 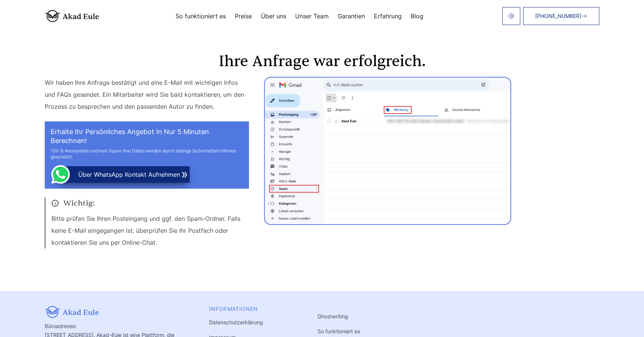 What do you see at coordinates (274, 16) in the screenshot?
I see `a: Über uns` at bounding box center [274, 16].